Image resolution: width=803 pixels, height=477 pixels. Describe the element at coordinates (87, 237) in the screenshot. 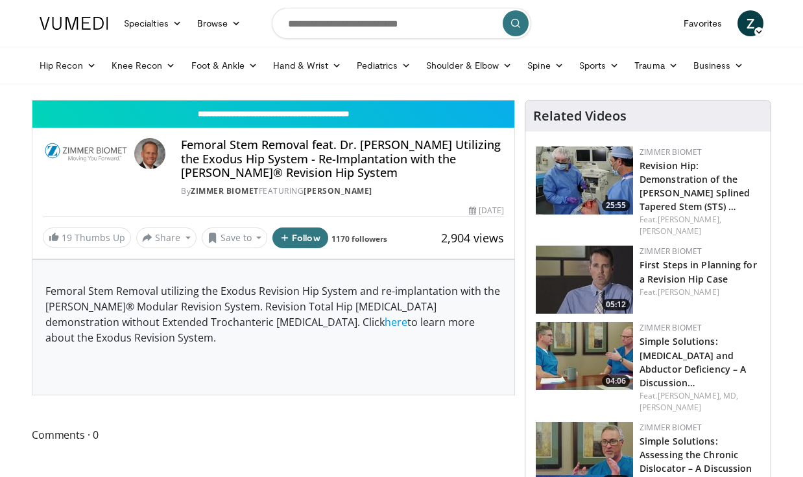

I see `a: 19 Thumbs Up` at that location.